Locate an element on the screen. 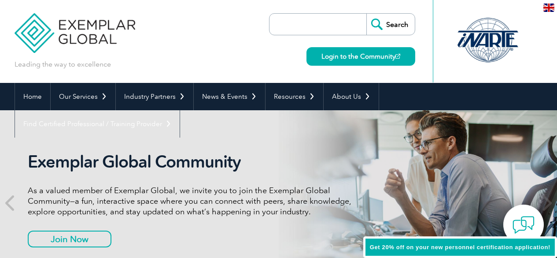  a: Login to the Community is located at coordinates (361, 56).